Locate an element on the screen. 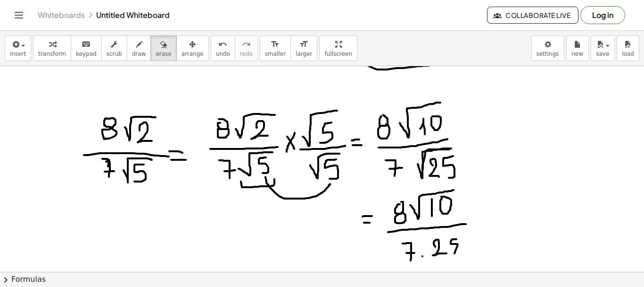 This screenshot has width=644, height=287. button: new is located at coordinates (577, 48).